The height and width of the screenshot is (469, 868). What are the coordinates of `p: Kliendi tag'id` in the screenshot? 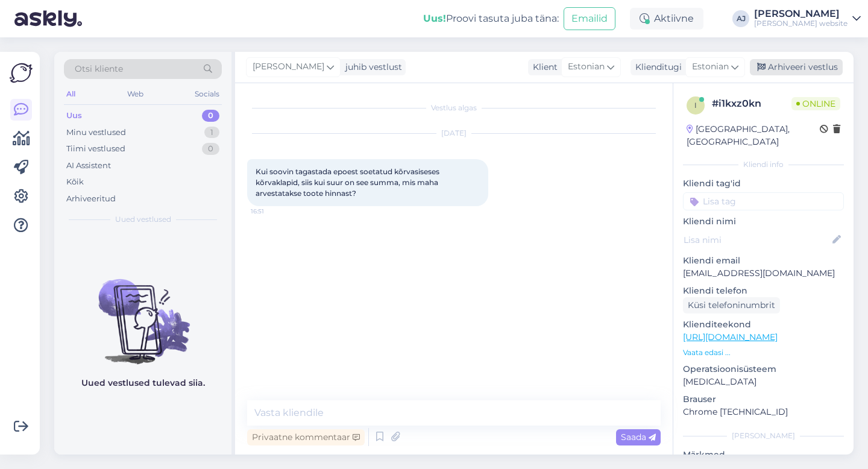 It's located at (763, 183).